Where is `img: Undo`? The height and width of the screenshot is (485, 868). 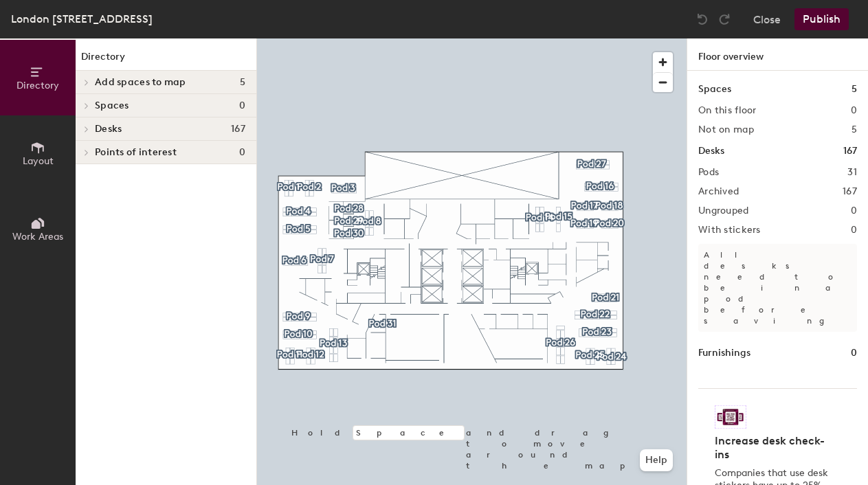 img: Undo is located at coordinates (702, 19).